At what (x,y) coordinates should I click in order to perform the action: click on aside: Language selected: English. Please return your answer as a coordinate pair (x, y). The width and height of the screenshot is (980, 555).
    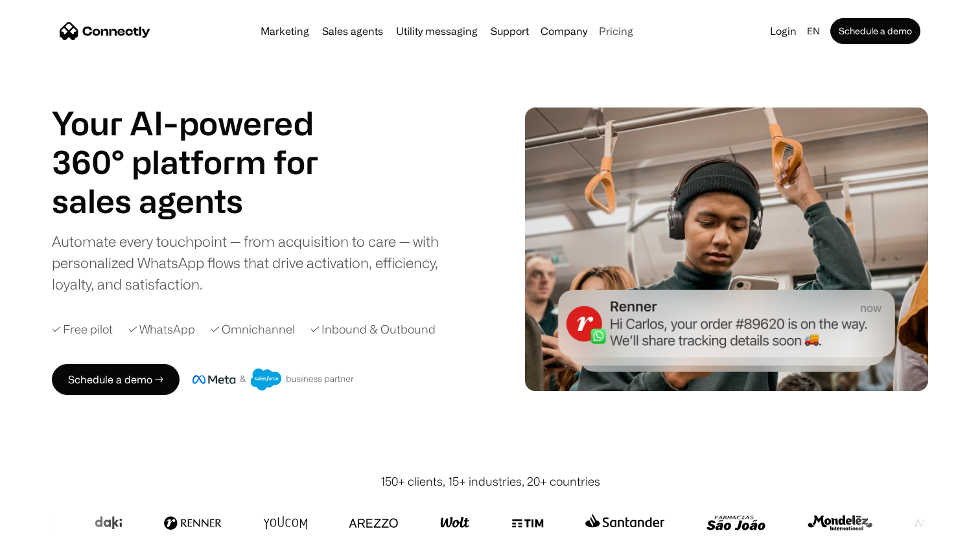
    Looking at the image, I should click on (45, 541).